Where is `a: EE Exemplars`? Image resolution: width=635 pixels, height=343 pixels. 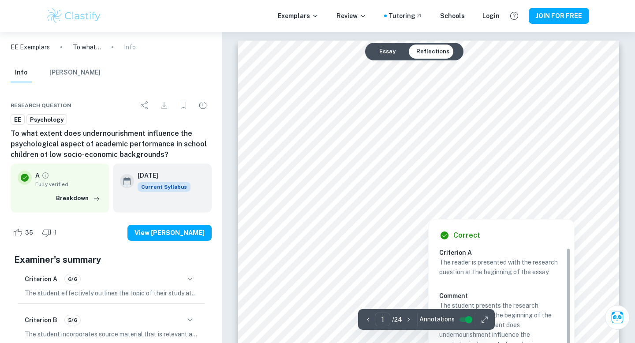
a: EE Exemplars is located at coordinates (30, 47).